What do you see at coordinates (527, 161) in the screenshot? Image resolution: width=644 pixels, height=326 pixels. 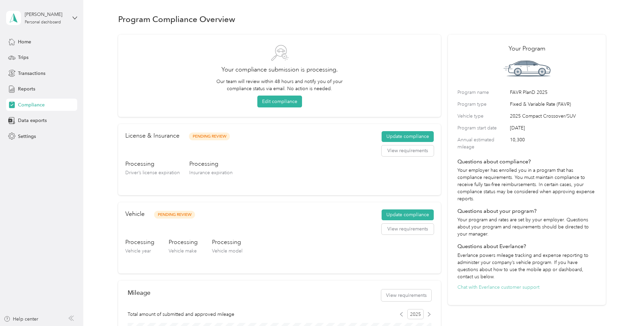 I see `h4: Questions about compliance?` at bounding box center [527, 161].